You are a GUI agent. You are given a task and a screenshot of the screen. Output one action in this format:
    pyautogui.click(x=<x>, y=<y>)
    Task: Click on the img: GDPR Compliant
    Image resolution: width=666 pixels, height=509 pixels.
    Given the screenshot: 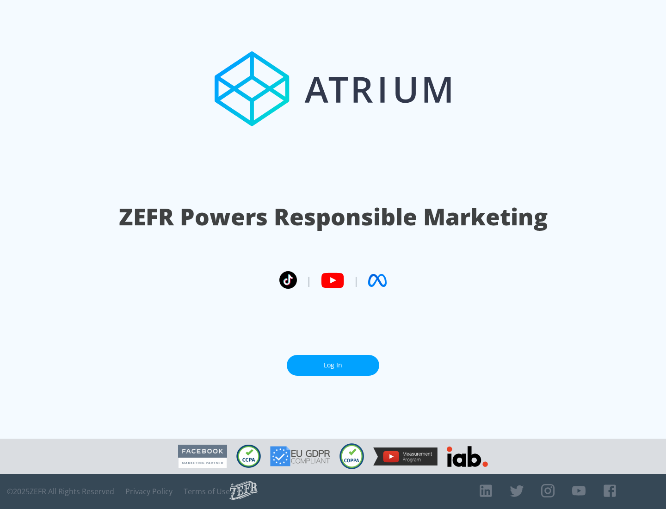 What is the action you would take?
    pyautogui.click(x=300, y=456)
    